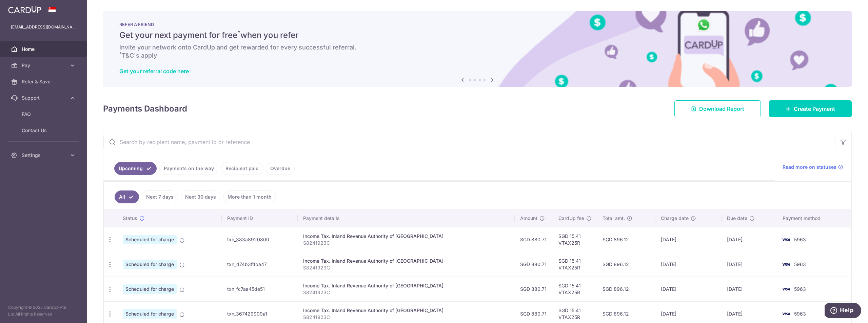  Describe the element at coordinates (814, 218) in the screenshot. I see `th: Payment method` at that location.